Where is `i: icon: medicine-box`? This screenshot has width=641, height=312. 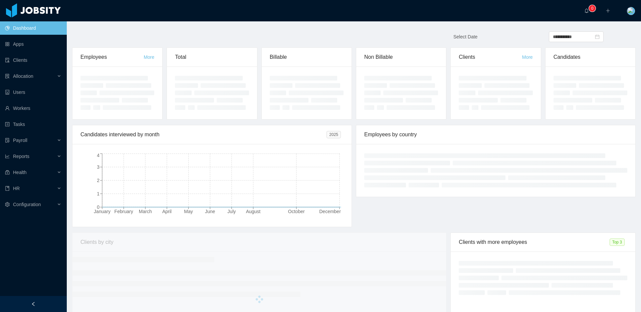 i: icon: medicine-box is located at coordinates (7, 172).